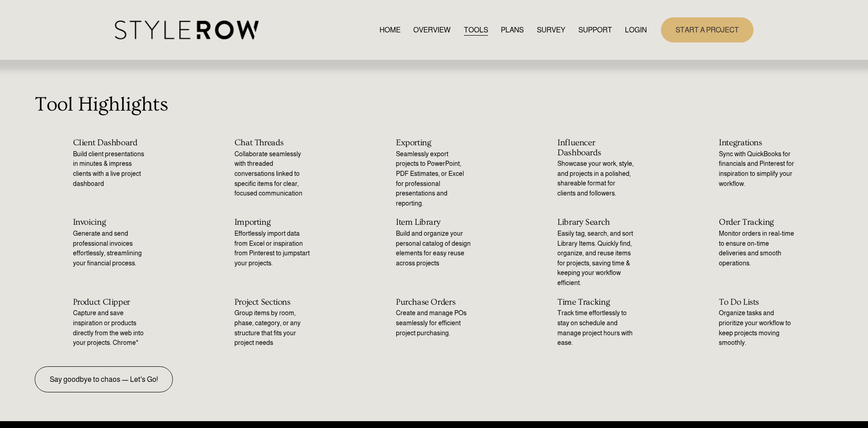 The image size is (868, 428). Describe the element at coordinates (111, 222) in the screenshot. I see `h2: Invoicing` at that location.